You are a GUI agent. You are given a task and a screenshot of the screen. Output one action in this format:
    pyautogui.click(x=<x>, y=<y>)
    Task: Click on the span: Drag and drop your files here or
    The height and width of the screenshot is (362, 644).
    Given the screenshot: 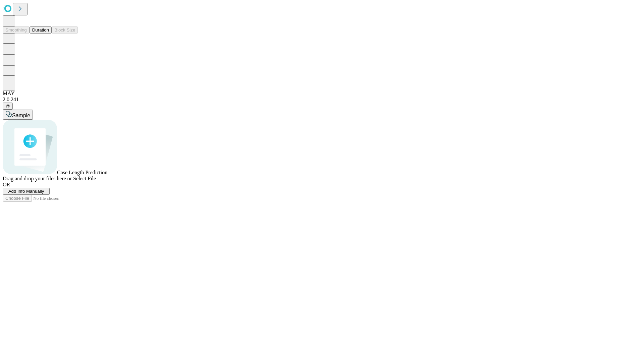 What is the action you would take?
    pyautogui.click(x=37, y=179)
    